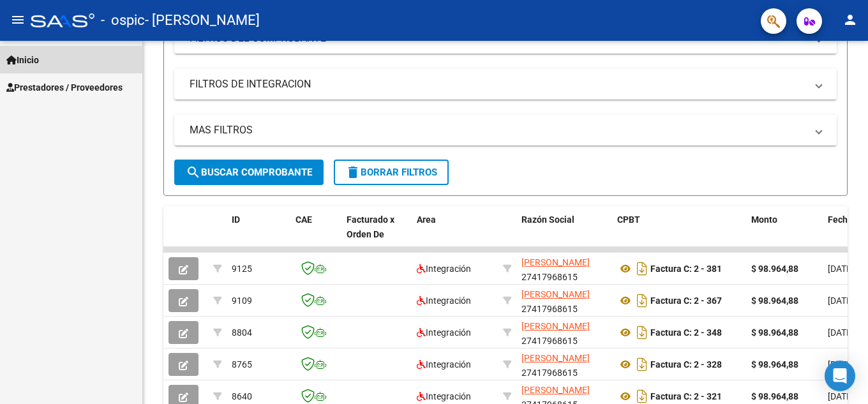 The image size is (868, 404). Describe the element at coordinates (547, 219) in the screenshot. I see `span: Razón Social` at that location.